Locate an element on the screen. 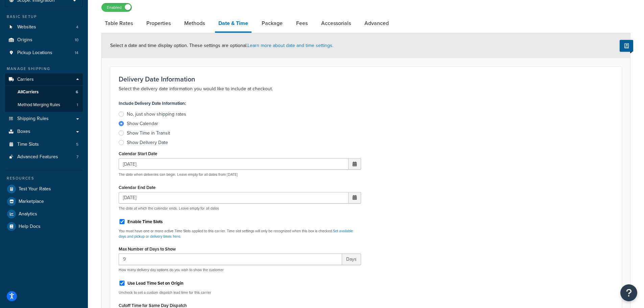 This screenshot has width=644, height=308. label: Use Lead Time Set on Origin is located at coordinates (156, 283).